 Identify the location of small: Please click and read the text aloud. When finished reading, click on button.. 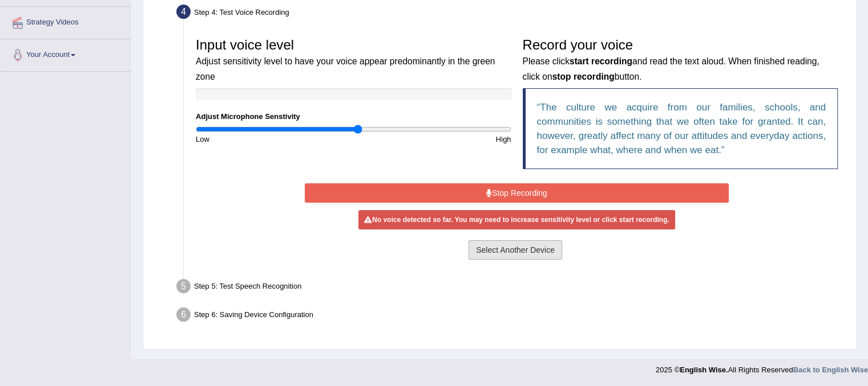
(671, 69).